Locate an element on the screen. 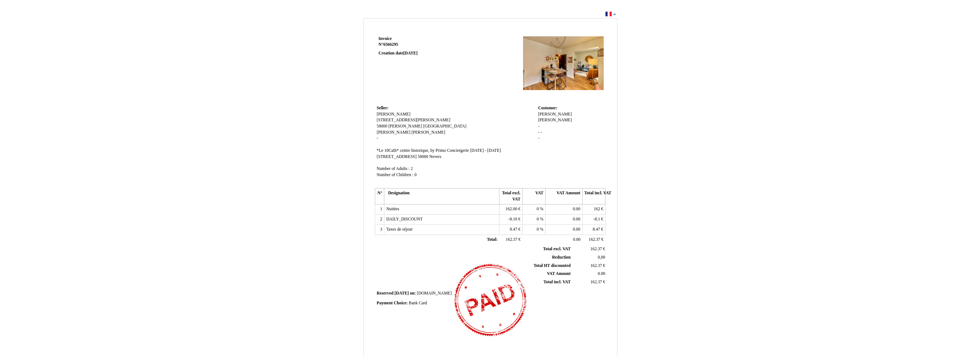 This screenshot has height=357, width=980. span: Nuitées is located at coordinates (393, 209).